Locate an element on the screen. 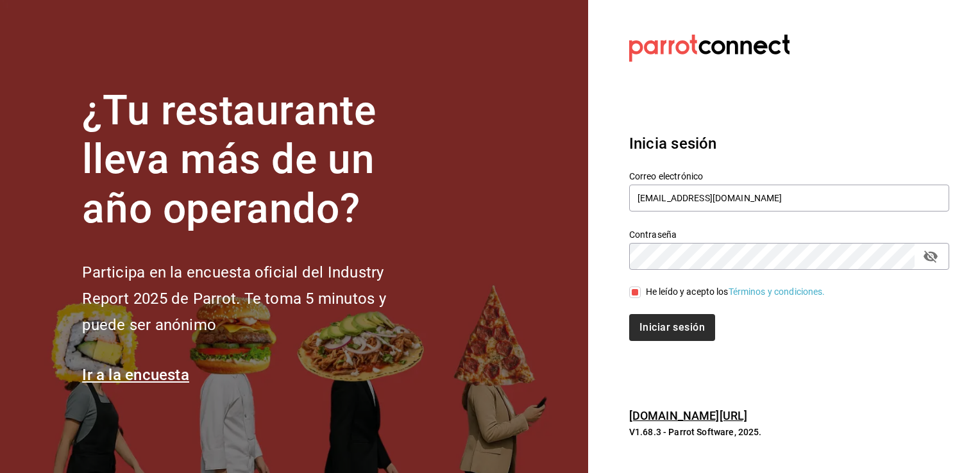 Image resolution: width=980 pixels, height=473 pixels. div: He leído y acepto los is located at coordinates (735, 292).